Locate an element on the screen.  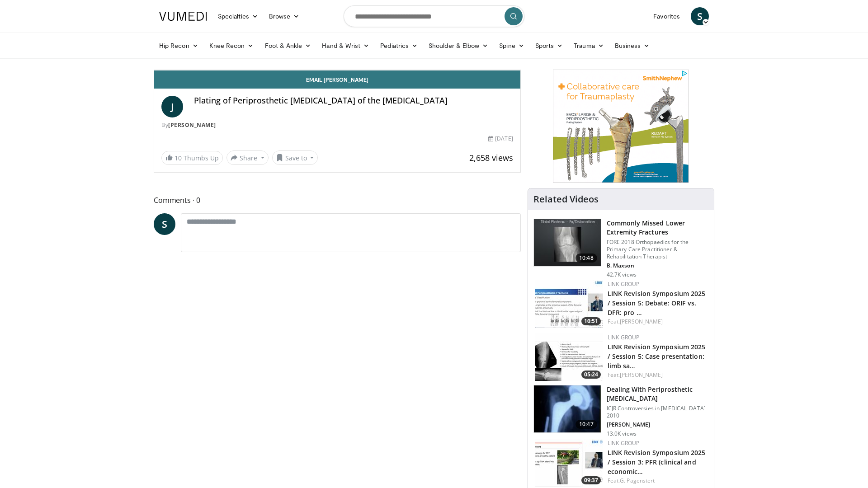
a: Hand & Wrist is located at coordinates (345, 45).